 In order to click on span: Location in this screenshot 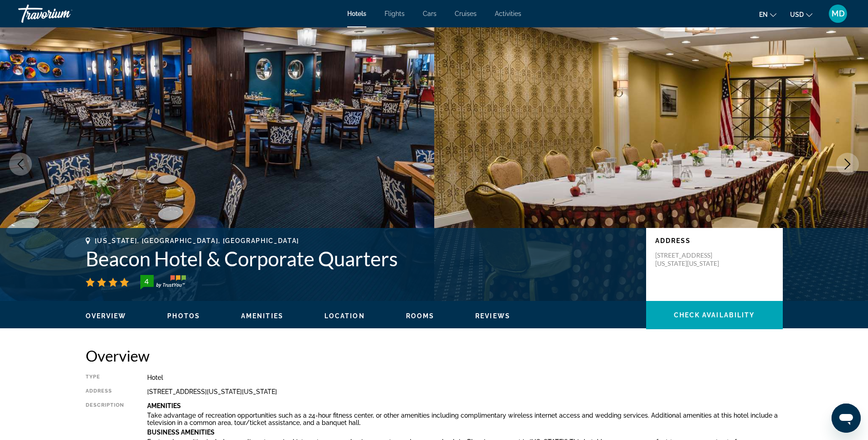, I will do `click(345, 316)`.